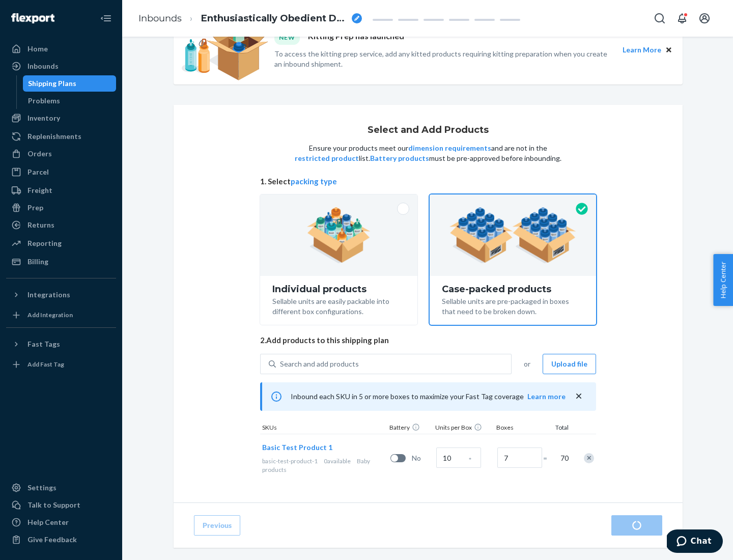  What do you see at coordinates (61, 262) in the screenshot?
I see `a: Billing` at bounding box center [61, 262].